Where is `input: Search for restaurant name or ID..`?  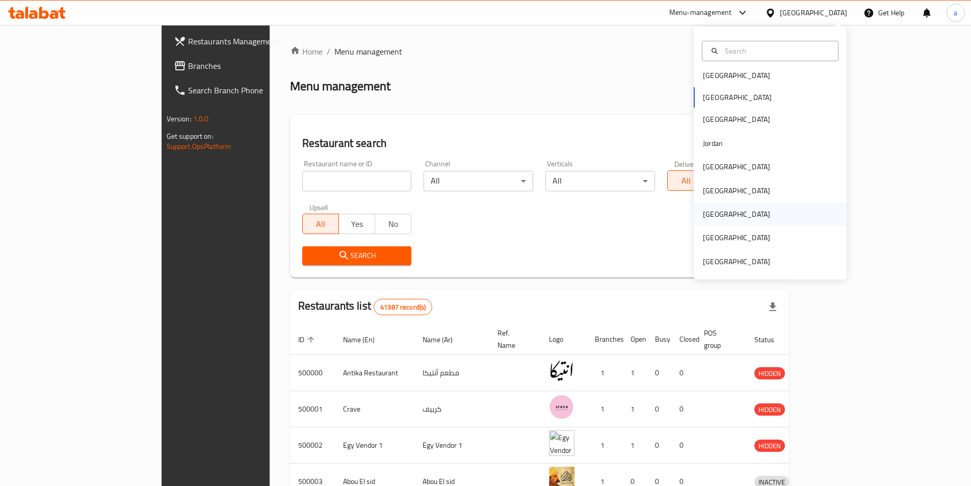 input: Search for restaurant name or ID.. is located at coordinates (357, 181).